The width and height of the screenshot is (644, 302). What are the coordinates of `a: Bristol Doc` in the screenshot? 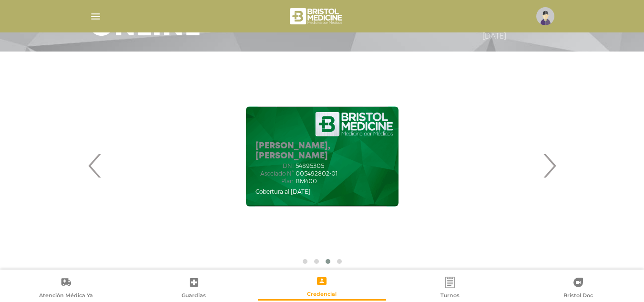 It's located at (577, 289).